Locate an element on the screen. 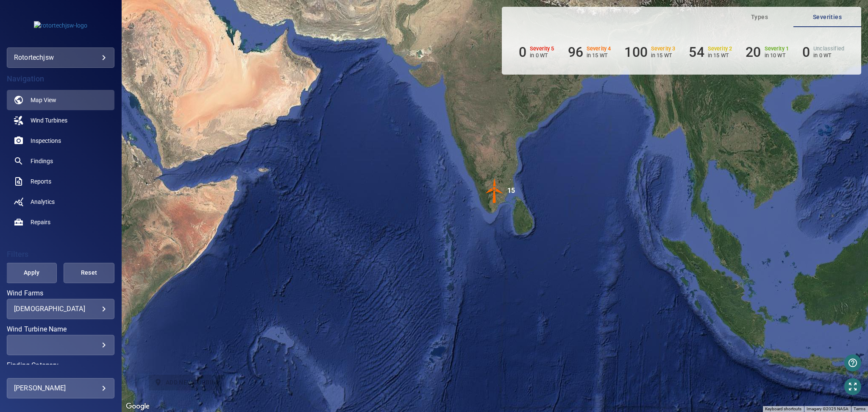 The image size is (868, 412). label: Wind Farms is located at coordinates (60, 293).